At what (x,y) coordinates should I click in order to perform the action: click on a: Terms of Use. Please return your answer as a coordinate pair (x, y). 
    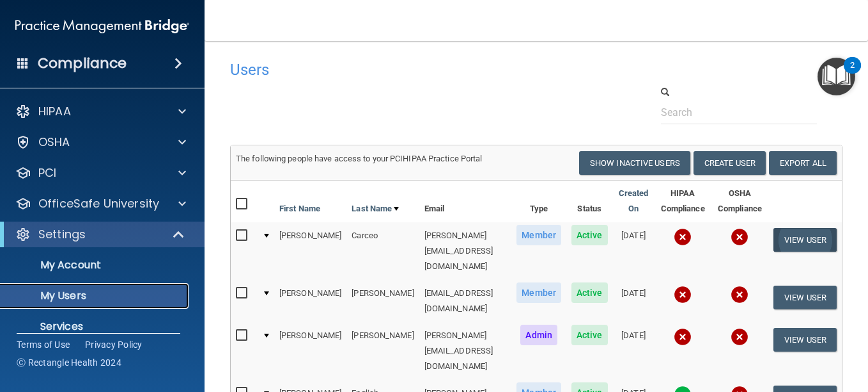
    Looking at the image, I should click on (43, 344).